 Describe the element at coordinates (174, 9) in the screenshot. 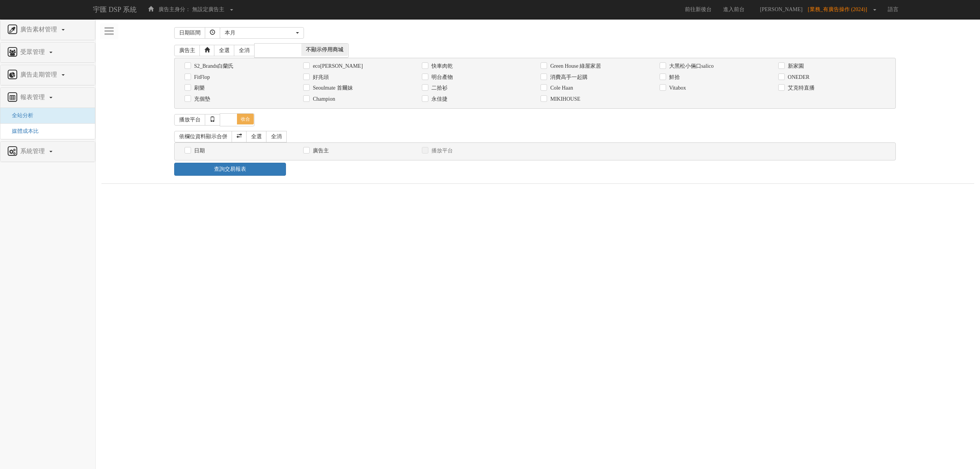

I see `span: 廣告主身分：` at that location.